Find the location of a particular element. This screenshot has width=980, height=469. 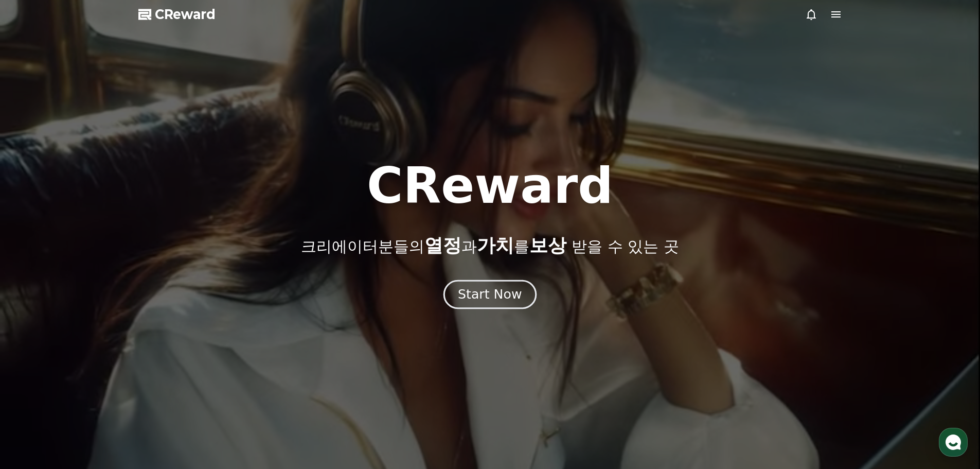

span: 가치 is located at coordinates (496, 245).